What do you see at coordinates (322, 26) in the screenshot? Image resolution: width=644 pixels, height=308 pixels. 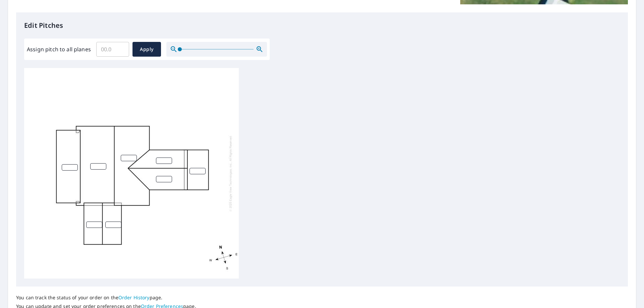 I see `p: Edit Pitches` at bounding box center [322, 26].